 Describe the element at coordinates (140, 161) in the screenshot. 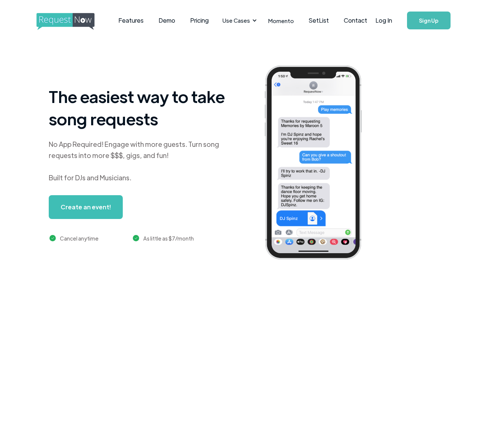

I see `div: No App Required! Engage with more guests. Turn song requests into more $$$, gigs, and fun! Built ...` at that location.